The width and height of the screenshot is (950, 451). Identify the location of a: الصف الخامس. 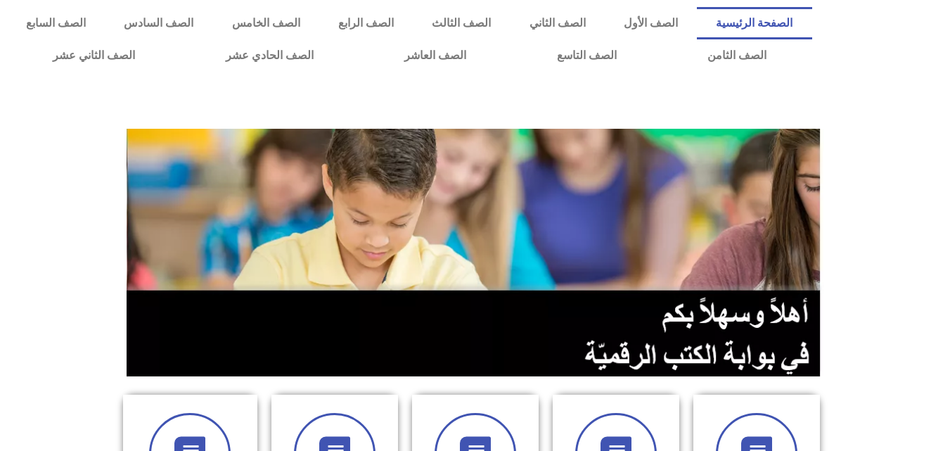
(266, 23).